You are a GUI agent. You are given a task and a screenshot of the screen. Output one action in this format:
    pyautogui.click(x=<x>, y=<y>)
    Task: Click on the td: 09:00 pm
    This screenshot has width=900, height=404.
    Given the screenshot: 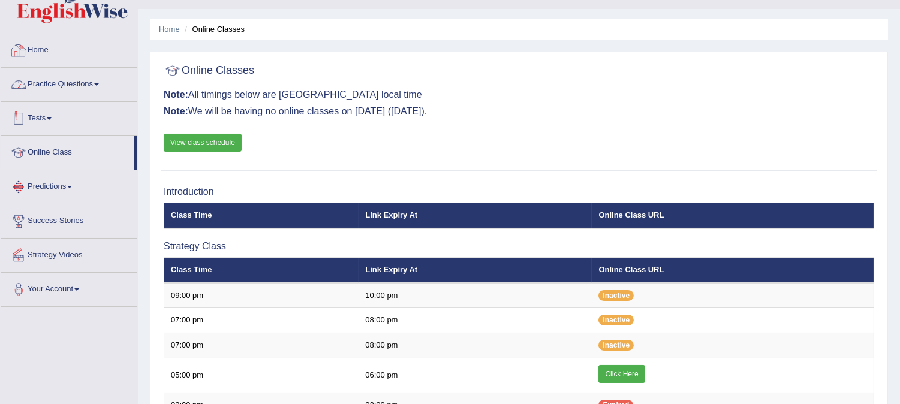 What is the action you would take?
    pyautogui.click(x=261, y=296)
    